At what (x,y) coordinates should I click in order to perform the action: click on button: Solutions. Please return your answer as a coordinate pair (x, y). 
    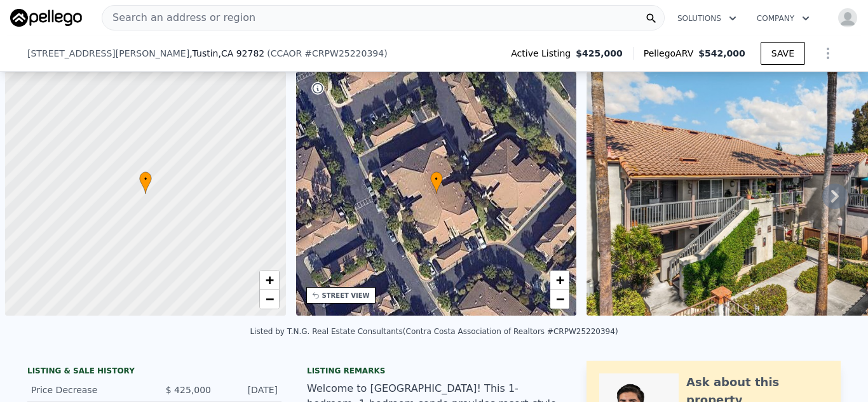
    Looking at the image, I should click on (706, 19).